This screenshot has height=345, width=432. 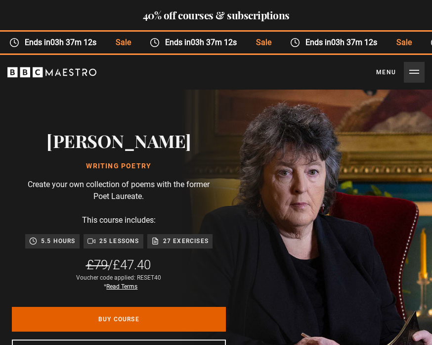 I want to click on a: BBC Maestro, so click(x=52, y=72).